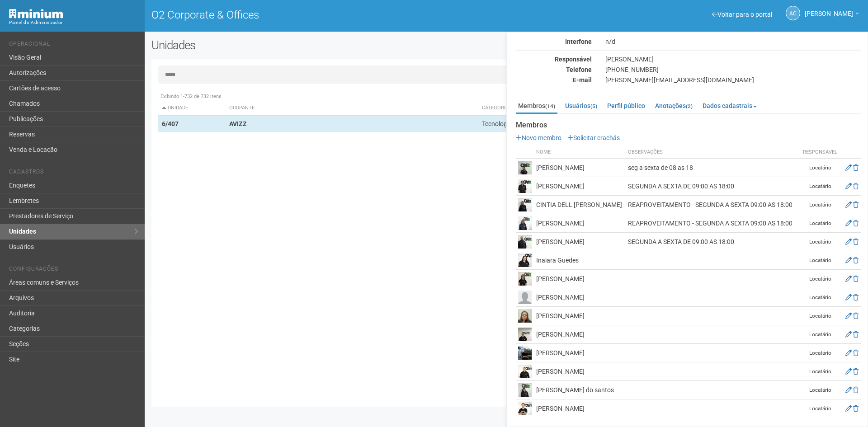 The image size is (868, 427). What do you see at coordinates (554, 80) in the screenshot?
I see `div: E-mail` at bounding box center [554, 80].